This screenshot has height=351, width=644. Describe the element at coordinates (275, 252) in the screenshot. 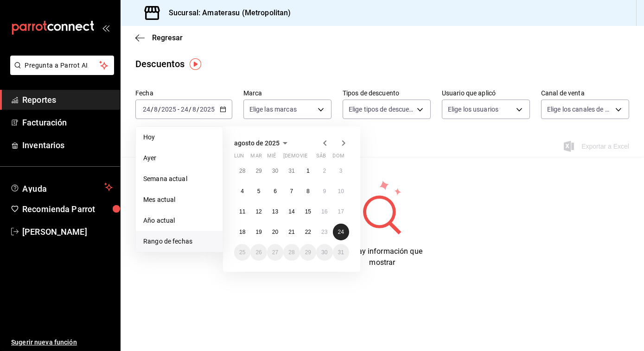

I see `button: 27 de agosto de 2025` at that location.